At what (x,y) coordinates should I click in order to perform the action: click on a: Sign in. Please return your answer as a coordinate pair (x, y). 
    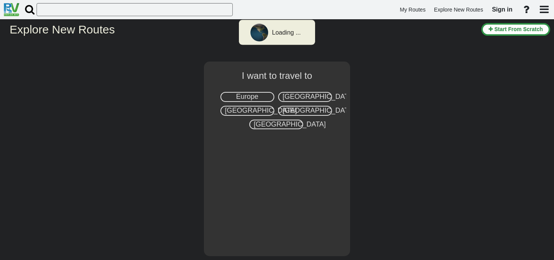
    Looking at the image, I should click on (502, 10).